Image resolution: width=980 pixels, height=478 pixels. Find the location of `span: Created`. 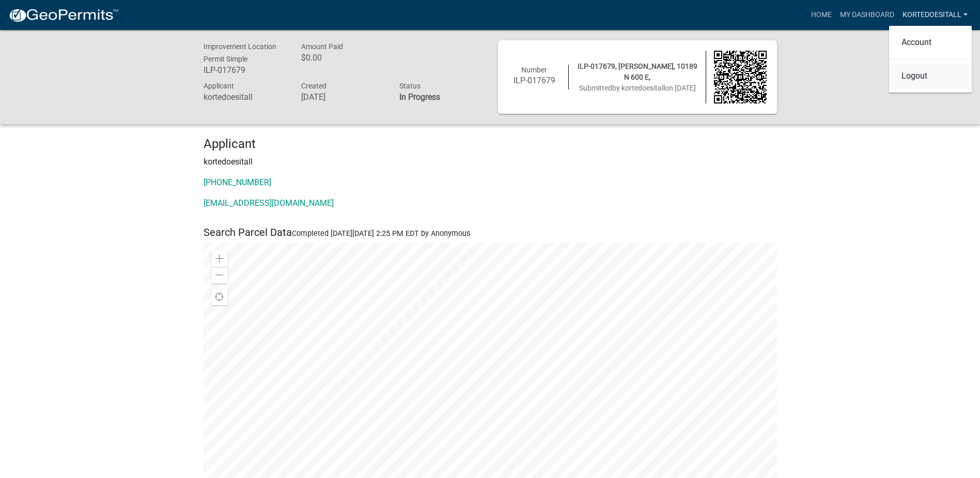

span: Created is located at coordinates (314, 86).